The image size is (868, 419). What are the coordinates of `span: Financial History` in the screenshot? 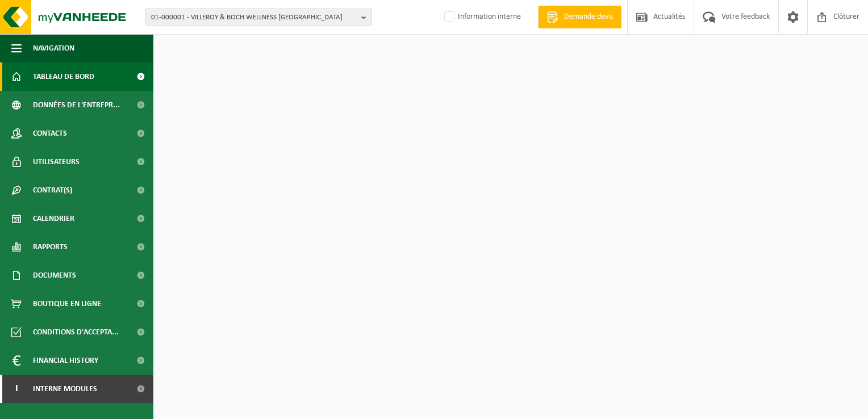 It's located at (65, 360).